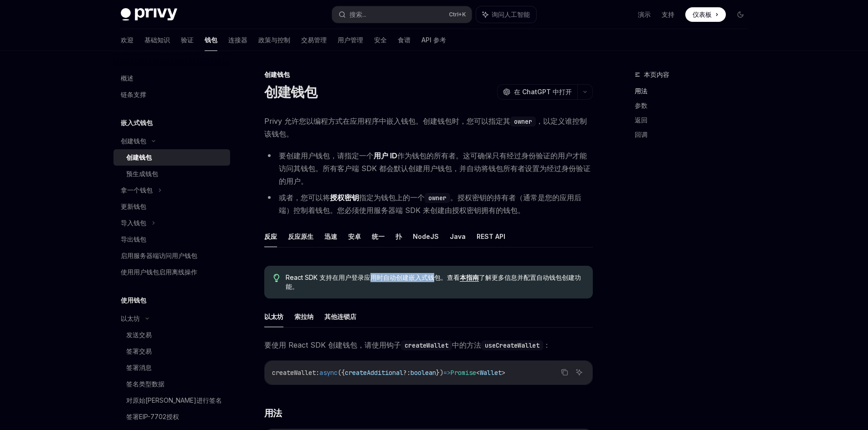 The image size is (868, 430). I want to click on font: 用户 ID, so click(385, 156).